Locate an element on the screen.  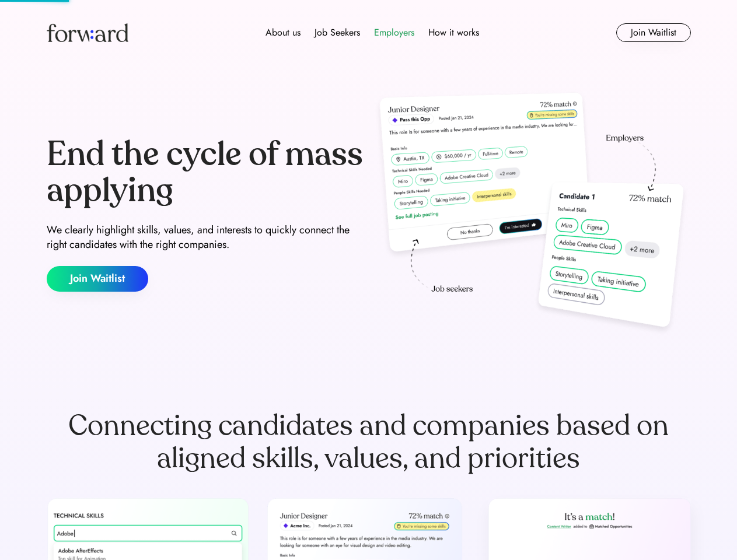
div: Connecting candidates and companies based on aligned skills, values, and priorities is located at coordinates (369, 442).